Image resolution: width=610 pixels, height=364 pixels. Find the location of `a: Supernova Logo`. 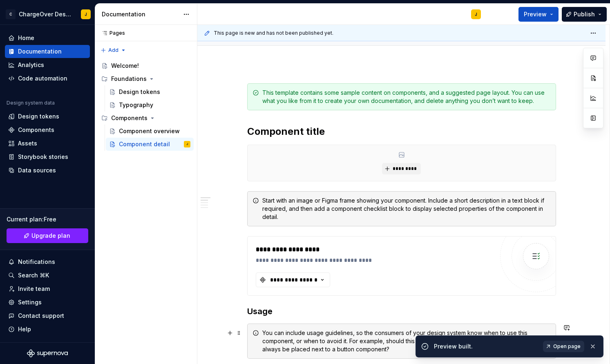

a: Supernova Logo is located at coordinates (48, 353).